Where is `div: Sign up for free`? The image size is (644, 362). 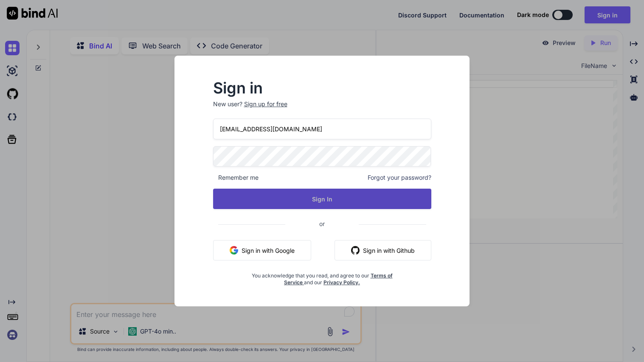 div: Sign up for free is located at coordinates (266, 104).